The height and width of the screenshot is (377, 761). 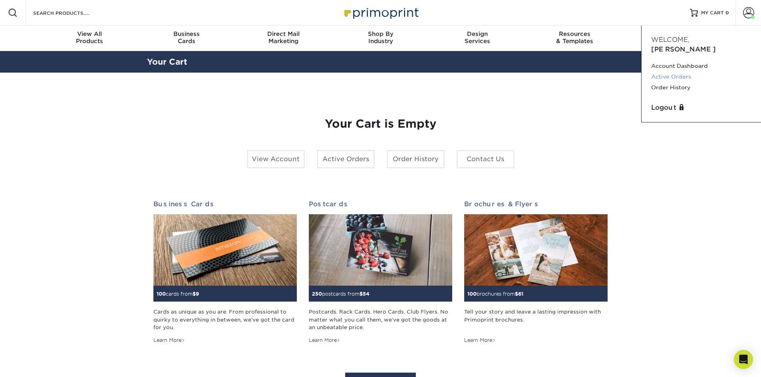 What do you see at coordinates (380, 204) in the screenshot?
I see `h2: Postcards` at bounding box center [380, 204].